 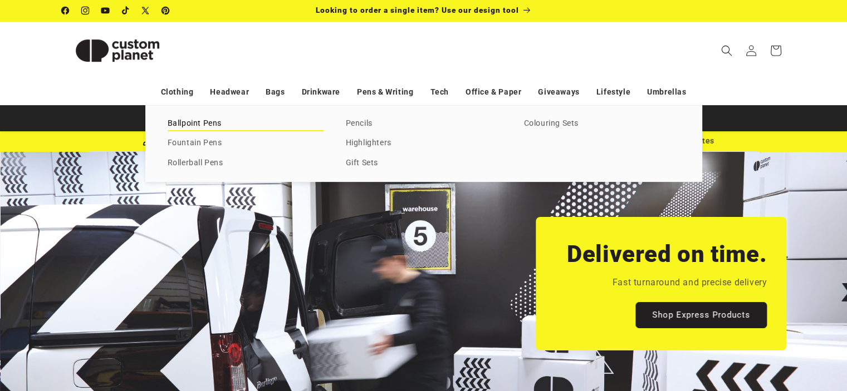 I want to click on img: Custom Planet, so click(x=117, y=51).